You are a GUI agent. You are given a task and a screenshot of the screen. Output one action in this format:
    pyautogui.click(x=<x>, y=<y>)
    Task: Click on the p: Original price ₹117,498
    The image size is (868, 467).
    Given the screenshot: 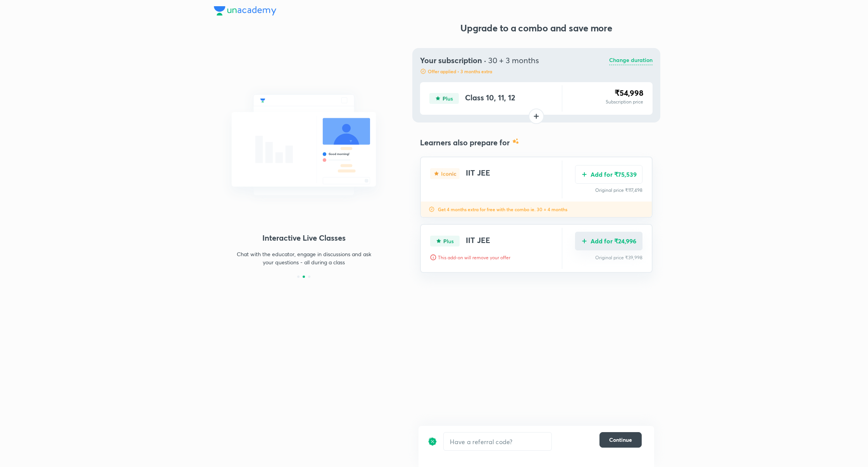 What is the action you would take?
    pyautogui.click(x=608, y=190)
    